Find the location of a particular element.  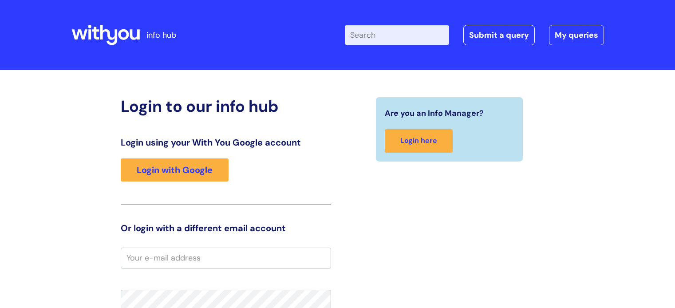

p: info hub is located at coordinates (161, 35).